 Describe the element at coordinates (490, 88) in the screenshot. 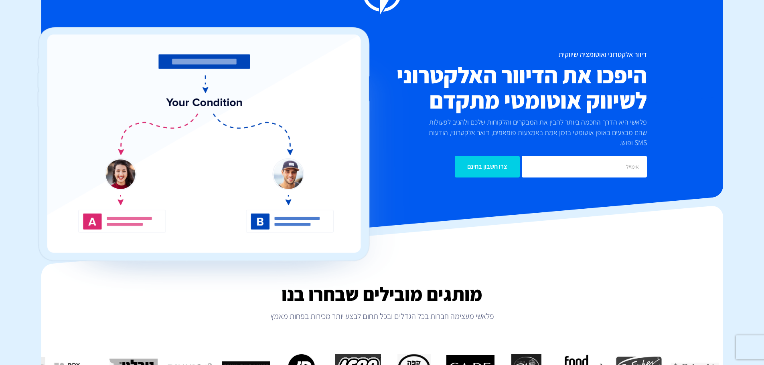

I see `h2: היפכו את הדיוור האלקטרוני לשיווק אוטומטי מתקדם` at that location.